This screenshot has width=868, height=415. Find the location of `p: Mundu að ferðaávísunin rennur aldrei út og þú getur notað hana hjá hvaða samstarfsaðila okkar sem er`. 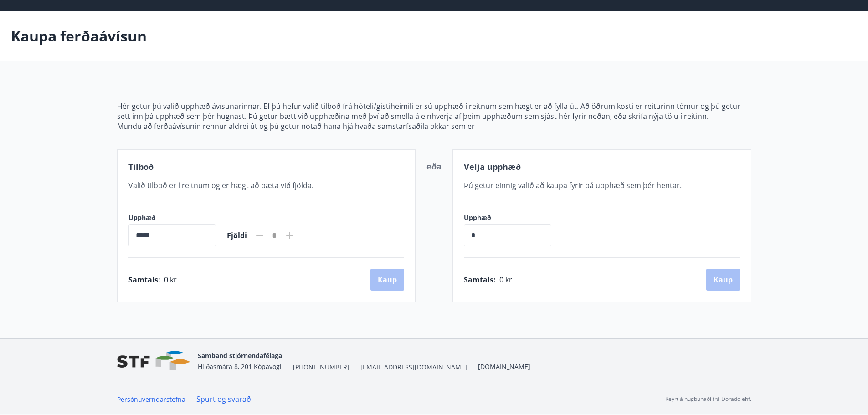

p: Mundu að ferðaávísunin rennur aldrei út og þú getur notað hana hjá hvaða samstarfsaðila okkar sem er is located at coordinates (434, 126).